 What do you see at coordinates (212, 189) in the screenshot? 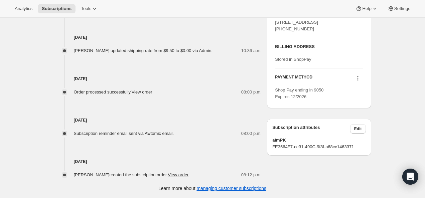
I see `p: Learn more about` at bounding box center [212, 189].